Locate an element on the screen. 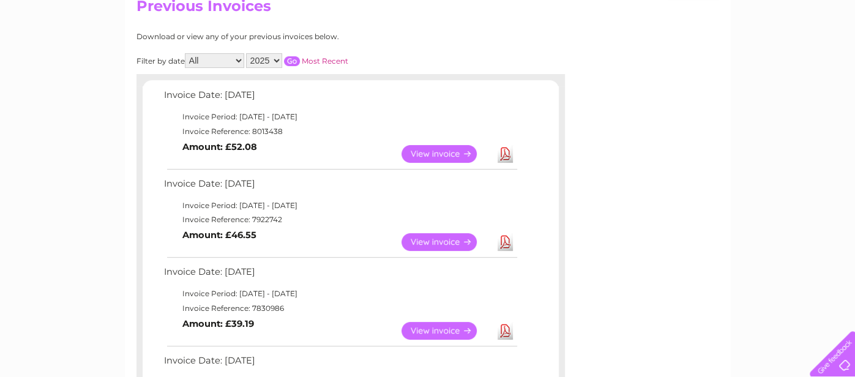 The image size is (855, 377). img: logo.png is located at coordinates (61, 50).